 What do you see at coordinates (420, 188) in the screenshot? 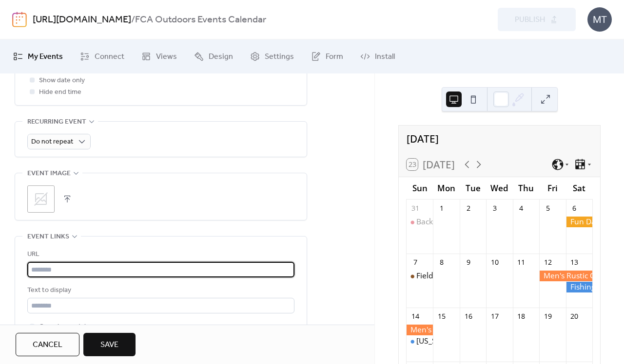
I see `div: Sun` at bounding box center [420, 188].